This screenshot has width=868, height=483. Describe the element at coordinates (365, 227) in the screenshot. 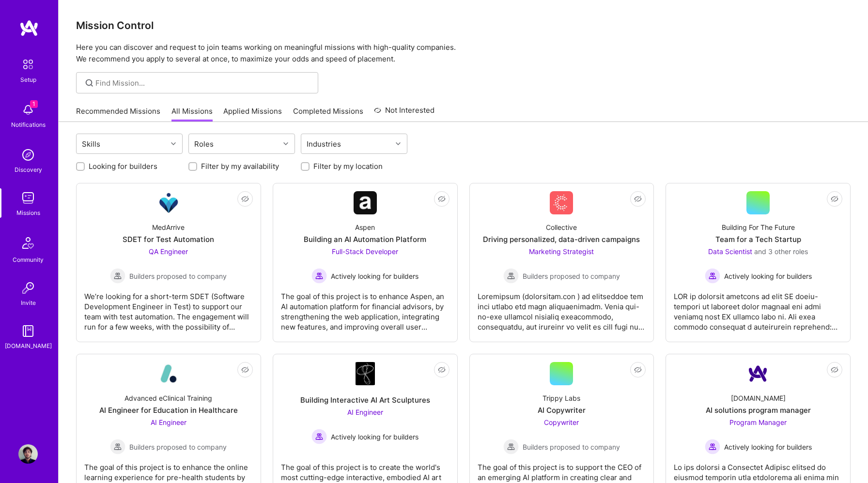

I see `div: Aspen` at that location.